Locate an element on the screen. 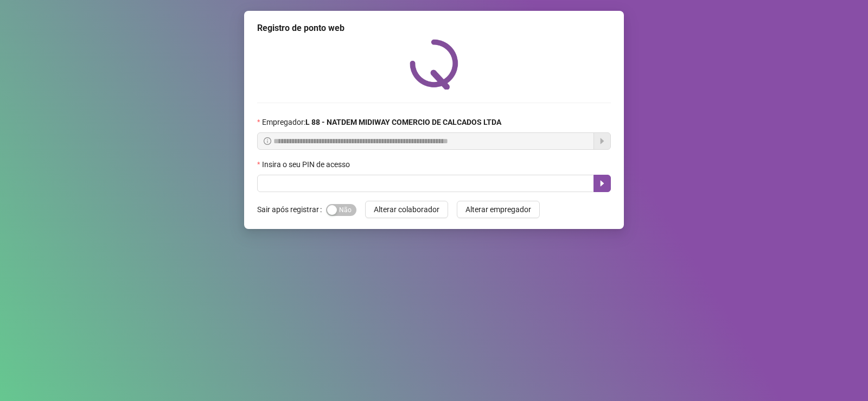 The height and width of the screenshot is (401, 868). span: info-circle is located at coordinates (268, 141).